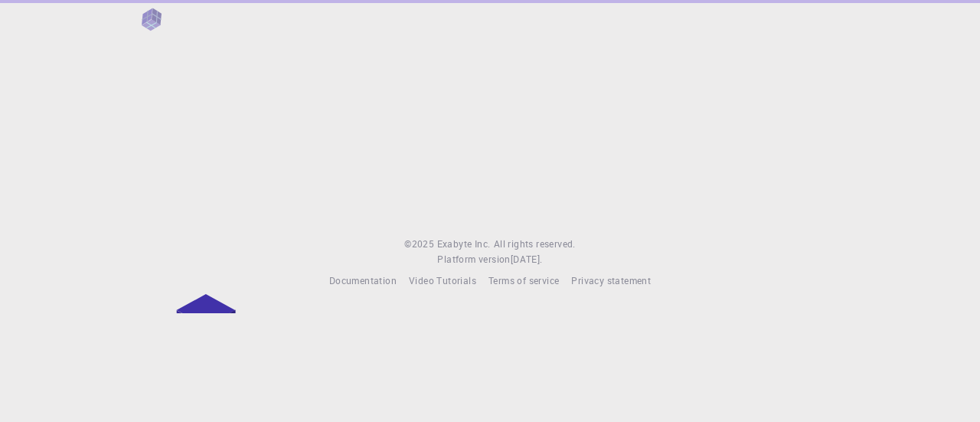 The image size is (980, 422). What do you see at coordinates (363, 281) in the screenshot?
I see `a: Documentation` at bounding box center [363, 281].